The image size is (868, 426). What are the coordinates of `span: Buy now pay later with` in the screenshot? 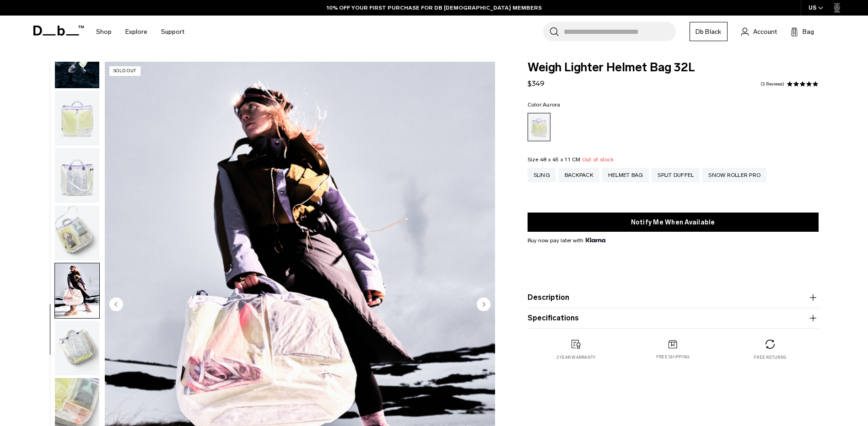 It's located at (567, 241).